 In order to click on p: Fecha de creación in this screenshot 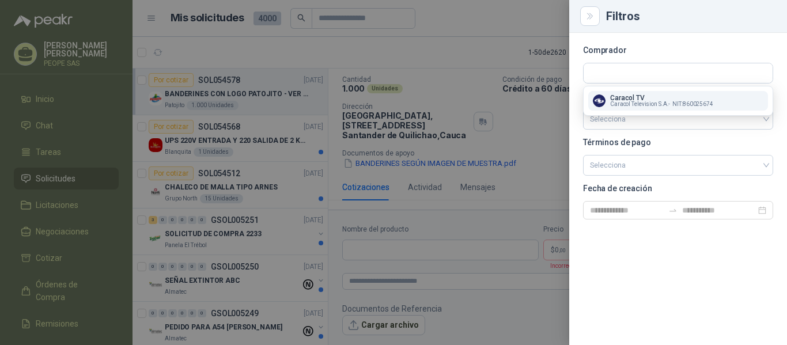, I will do `click(678, 188)`.